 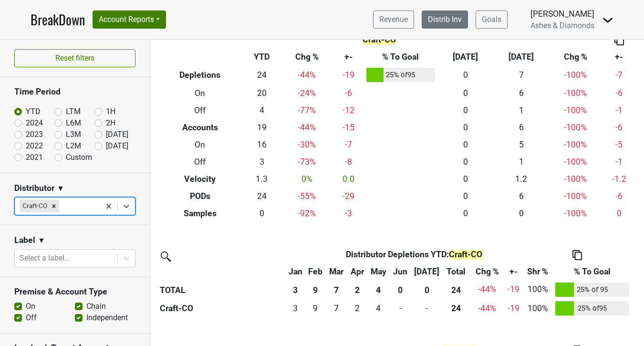 I want to click on label: 1H, so click(x=110, y=112).